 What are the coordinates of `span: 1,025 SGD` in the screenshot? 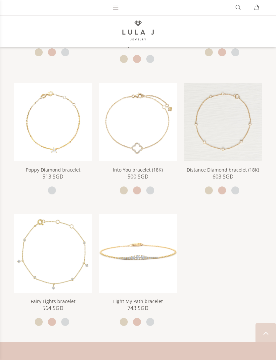 It's located at (138, 45).